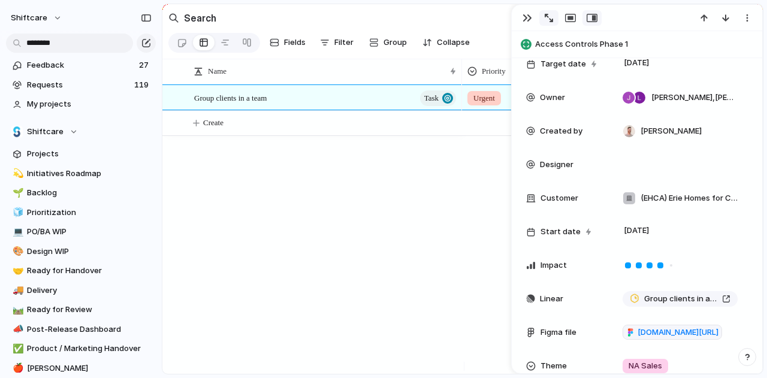  What do you see at coordinates (81, 291) in the screenshot?
I see `a: 🚚Delivery` at bounding box center [81, 291].